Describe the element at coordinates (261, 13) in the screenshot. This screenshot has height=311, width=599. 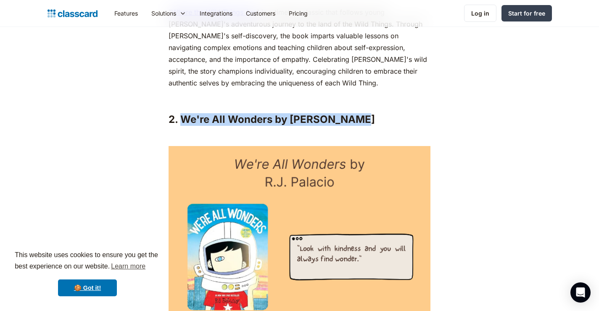
I see `a: Customers` at that location.